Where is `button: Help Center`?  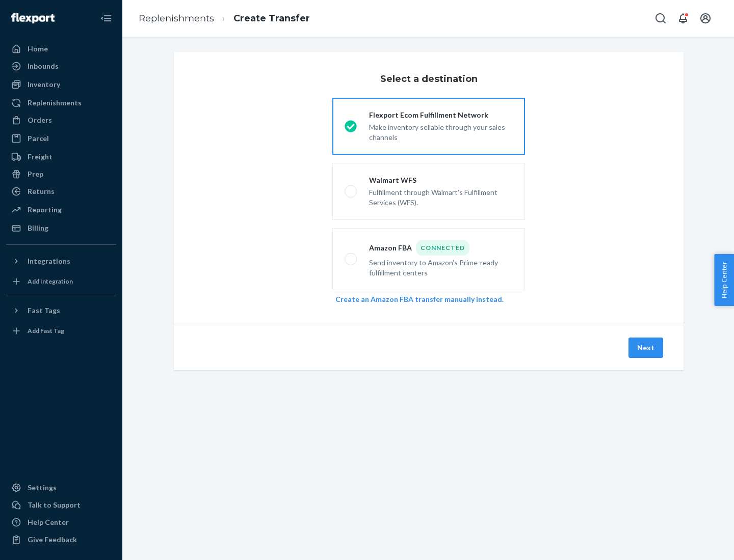
button: Help Center is located at coordinates (723, 280).